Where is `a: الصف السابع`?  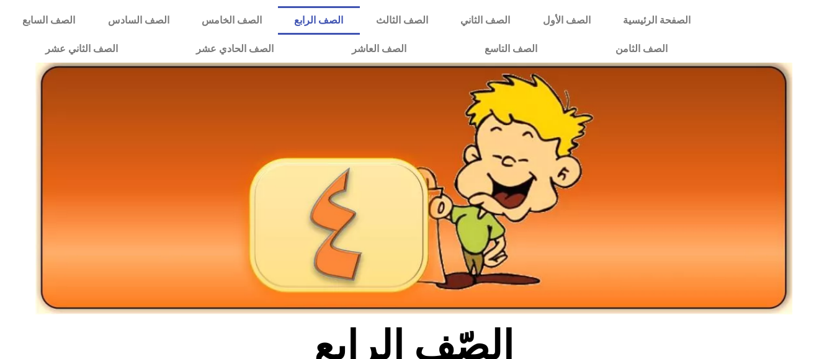 a: الصف السابع is located at coordinates (48, 20).